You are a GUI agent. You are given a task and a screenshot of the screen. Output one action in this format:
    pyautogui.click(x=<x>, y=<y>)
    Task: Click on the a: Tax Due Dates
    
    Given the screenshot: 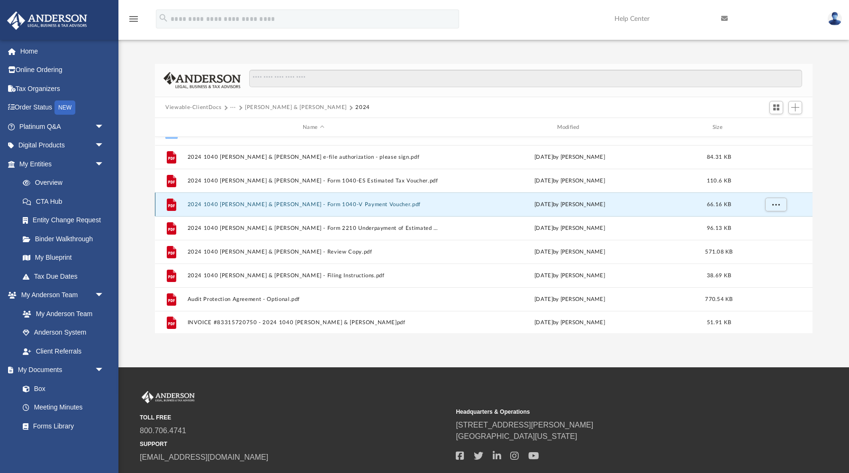 What is the action you would take?
    pyautogui.click(x=66, y=276)
    